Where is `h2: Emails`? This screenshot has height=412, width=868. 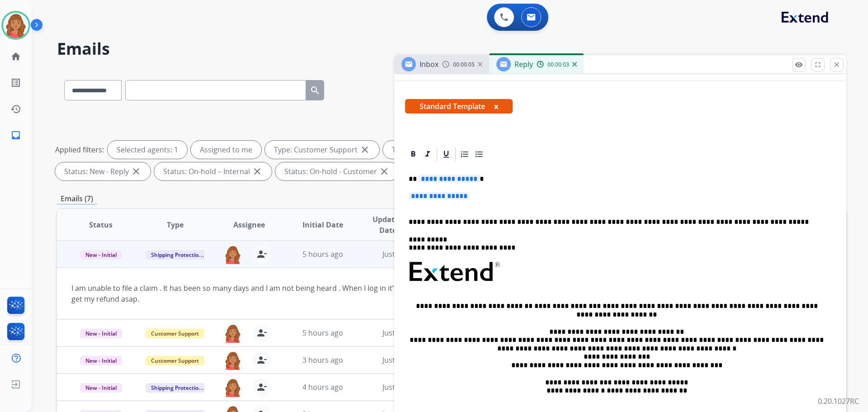 h2: Emails is located at coordinates (452, 49).